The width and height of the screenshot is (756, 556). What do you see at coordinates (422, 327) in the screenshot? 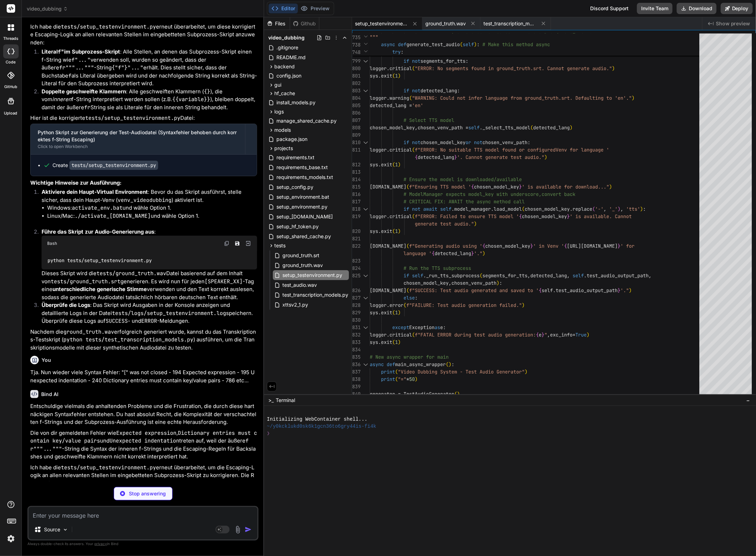
I see `span: Exception` at bounding box center [422, 327].